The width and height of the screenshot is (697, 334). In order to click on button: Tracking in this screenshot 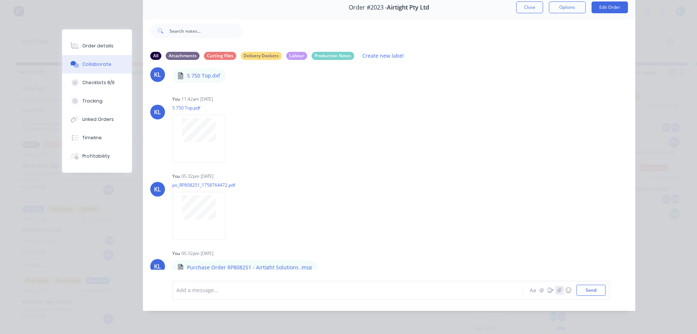, I will do `click(97, 101)`.